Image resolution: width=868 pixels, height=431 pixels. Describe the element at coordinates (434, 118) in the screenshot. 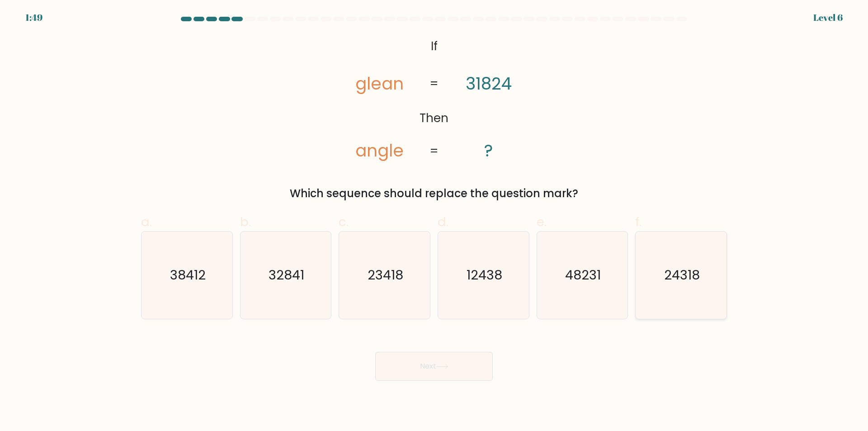

I see `tspan: Then` at that location.